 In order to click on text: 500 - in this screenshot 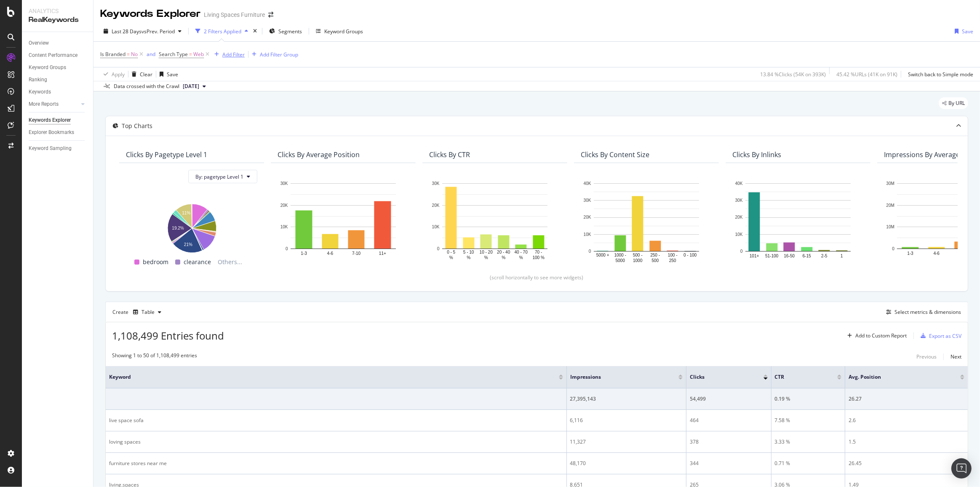, I will do `click(638, 255)`.